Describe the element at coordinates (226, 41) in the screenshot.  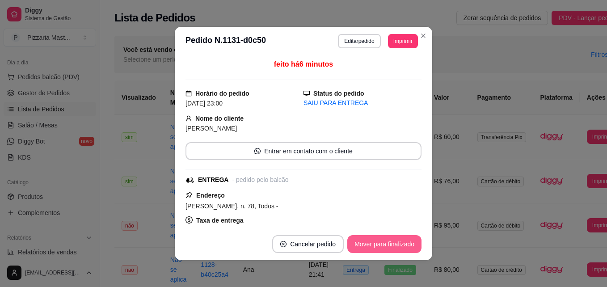
I see `h3: Pedido N. 1131-d0c50` at that location.